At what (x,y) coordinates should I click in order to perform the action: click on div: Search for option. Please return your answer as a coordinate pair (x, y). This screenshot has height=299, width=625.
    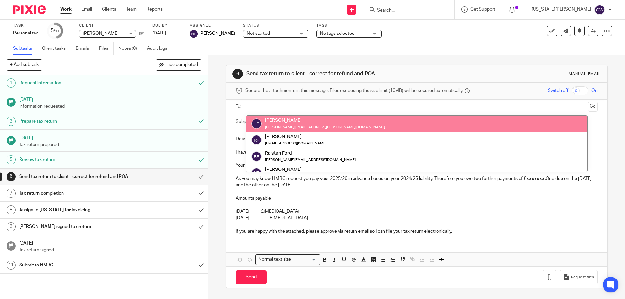
    Looking at the image, I should click on (288, 259).